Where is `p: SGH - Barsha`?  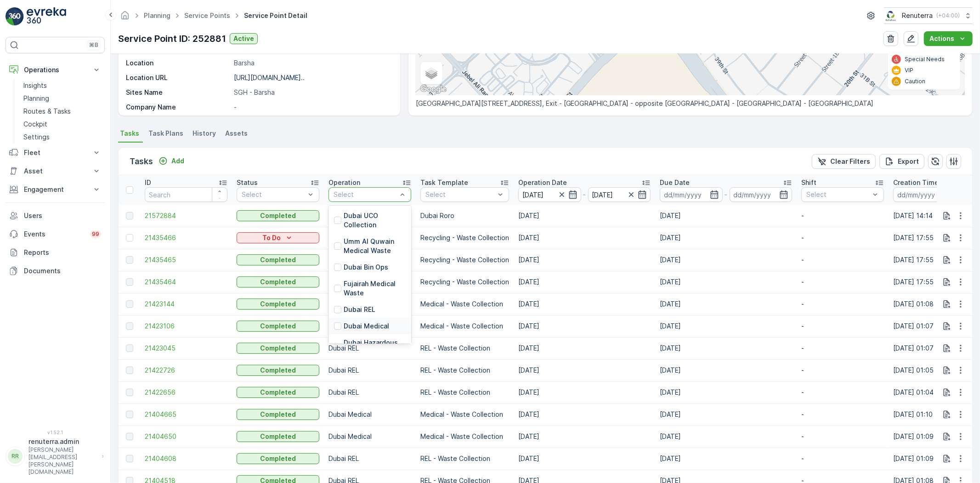 p: SGH - Barsha is located at coordinates (312, 92).